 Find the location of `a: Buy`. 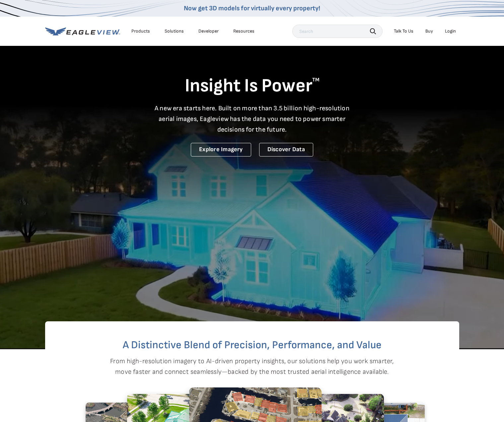

a: Buy is located at coordinates (429, 31).